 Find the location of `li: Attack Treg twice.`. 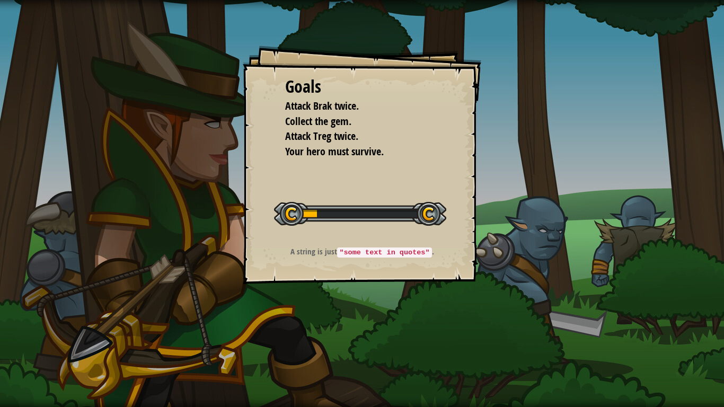

li: Attack Treg twice. is located at coordinates (354, 136).